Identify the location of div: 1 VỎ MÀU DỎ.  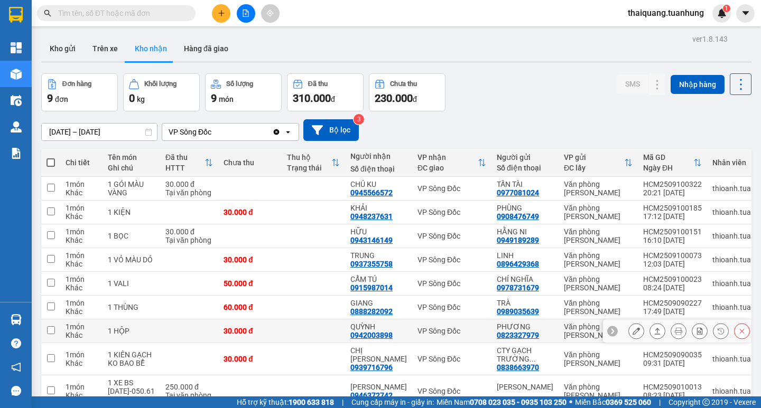
(131, 260).